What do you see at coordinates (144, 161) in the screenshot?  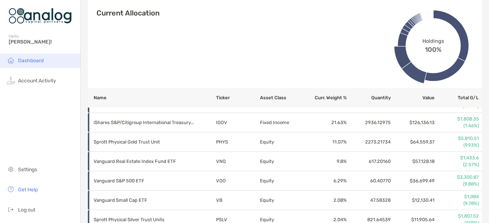 I see `p: Vanguard Real Estate Index Fund ETF` at bounding box center [144, 161].